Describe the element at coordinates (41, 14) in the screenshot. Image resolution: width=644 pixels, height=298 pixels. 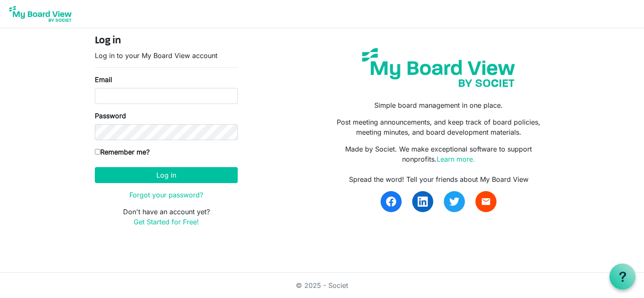
I see `img: My Board View Logo` at that location.